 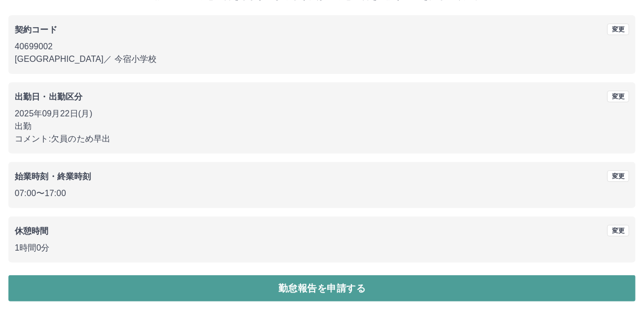 I want to click on p: 出勤, so click(x=322, y=127).